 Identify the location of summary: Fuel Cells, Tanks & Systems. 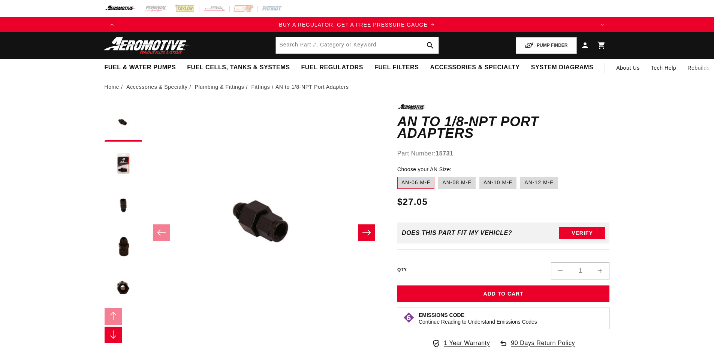
(238, 67).